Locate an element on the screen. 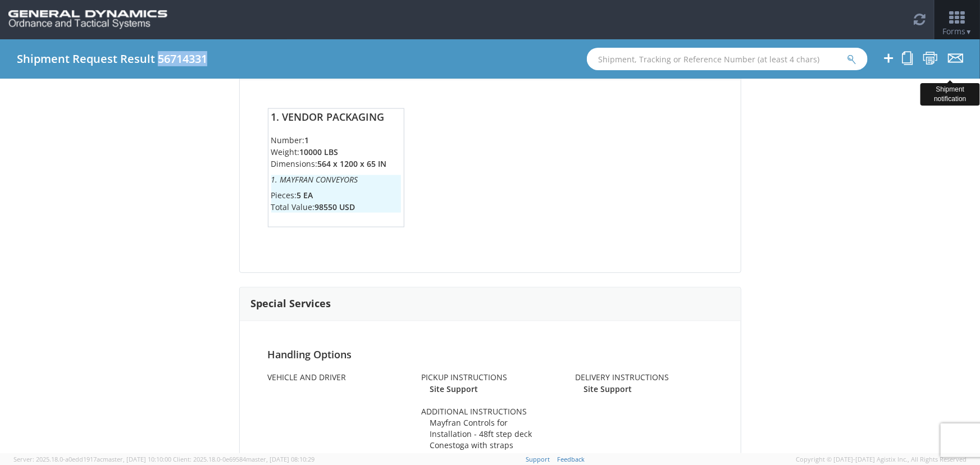 The width and height of the screenshot is (980, 465). li: Dimensions: is located at coordinates (336, 163).